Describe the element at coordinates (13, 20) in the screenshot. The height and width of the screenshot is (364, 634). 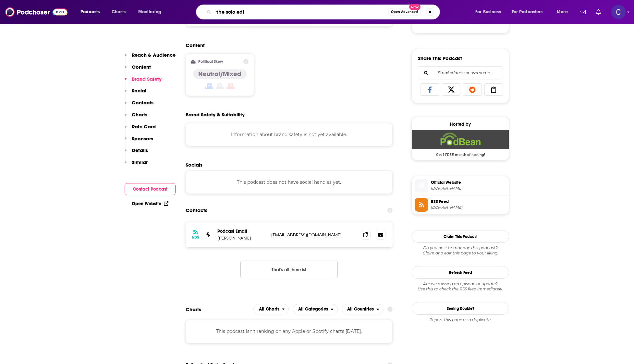
I see `img: website_grey.svg` at that location.